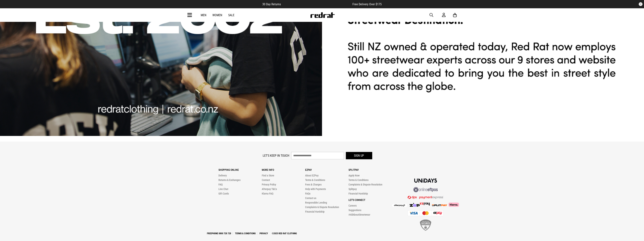  Describe the element at coordinates (310, 198) in the screenshot. I see `a: Contact us` at that location.